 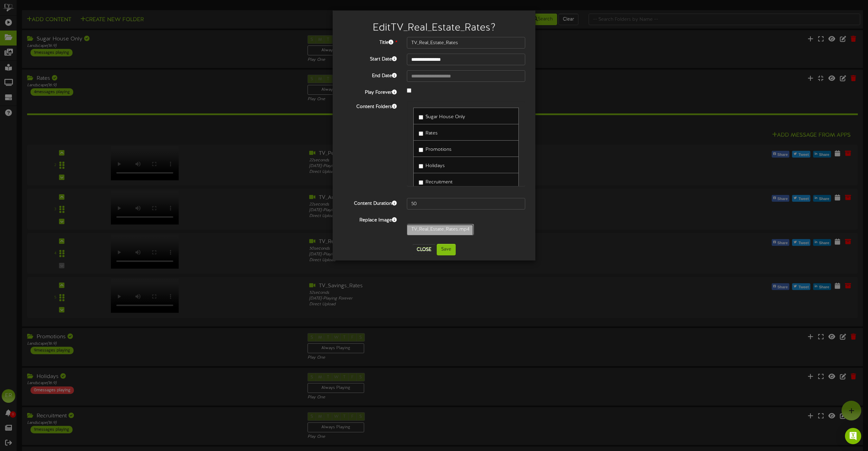 What do you see at coordinates (435, 166) in the screenshot?
I see `span: Holidays` at bounding box center [435, 166].